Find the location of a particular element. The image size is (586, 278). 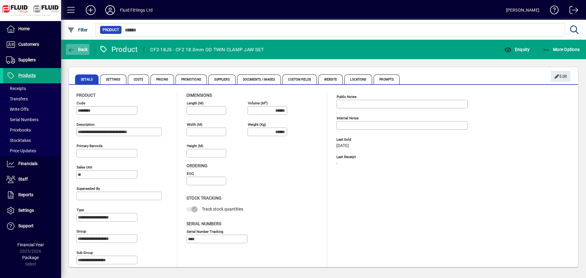

button: Add is located at coordinates (91, 10).